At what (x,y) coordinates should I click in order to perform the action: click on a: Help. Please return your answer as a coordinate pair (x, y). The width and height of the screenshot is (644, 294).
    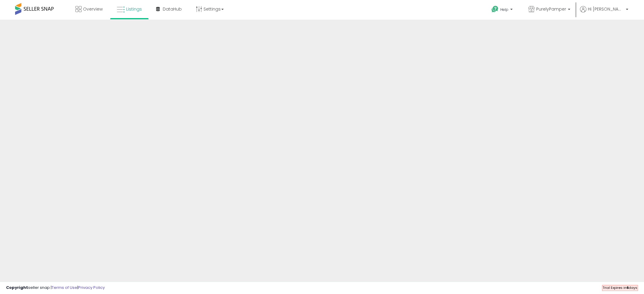
    Looking at the image, I should click on (503, 10).